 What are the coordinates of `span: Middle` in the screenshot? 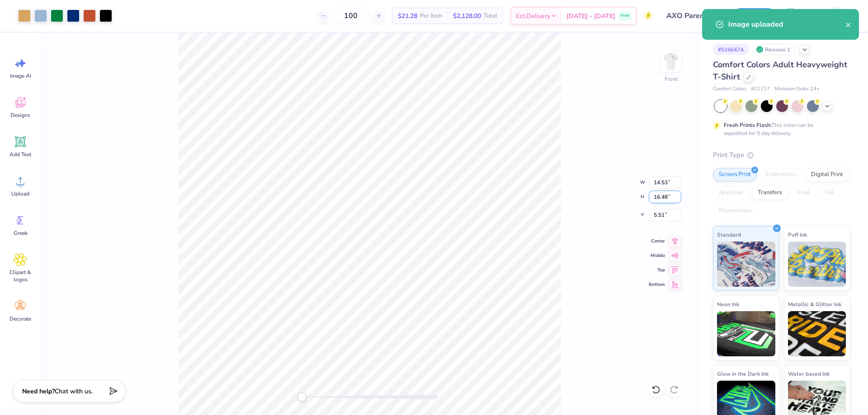 It's located at (657, 256).